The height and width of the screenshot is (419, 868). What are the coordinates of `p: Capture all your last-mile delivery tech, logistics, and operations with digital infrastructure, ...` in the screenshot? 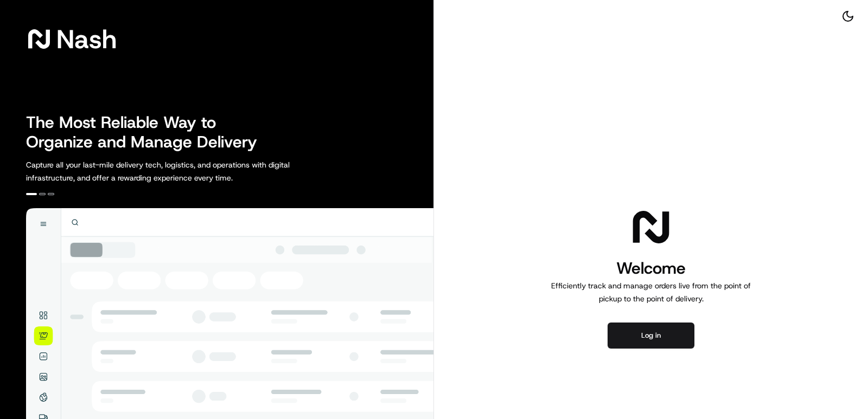 It's located at (182, 171).